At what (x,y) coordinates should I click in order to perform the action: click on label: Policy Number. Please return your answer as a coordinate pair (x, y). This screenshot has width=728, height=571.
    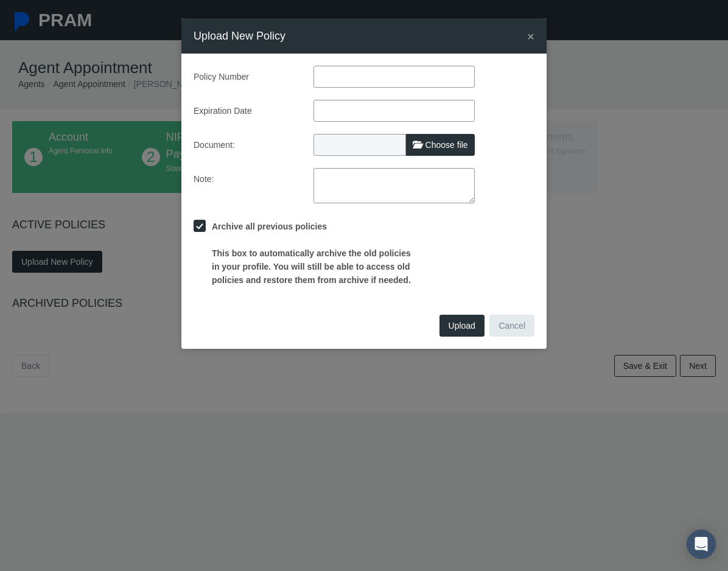
    Looking at the image, I should click on (244, 77).